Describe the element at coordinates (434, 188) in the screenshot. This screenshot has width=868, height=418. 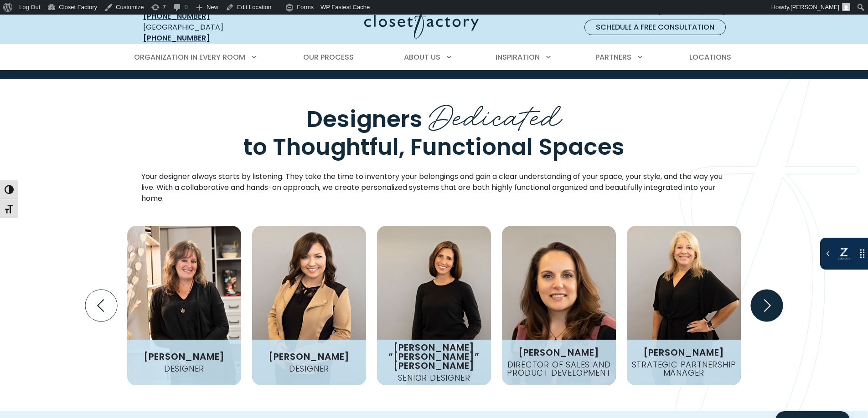
I see `p: Your designer always starts by listening. They take the time to inventory your belongings and gai...` at that location.